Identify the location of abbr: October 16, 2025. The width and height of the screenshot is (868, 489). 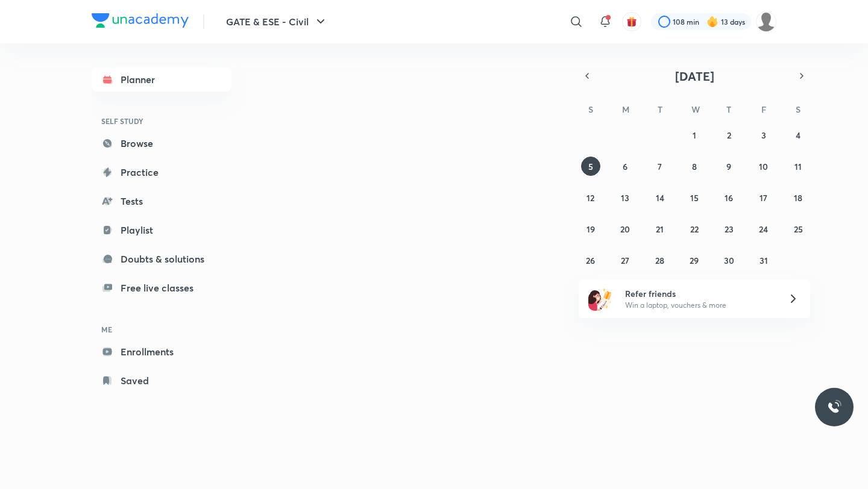
(729, 198).